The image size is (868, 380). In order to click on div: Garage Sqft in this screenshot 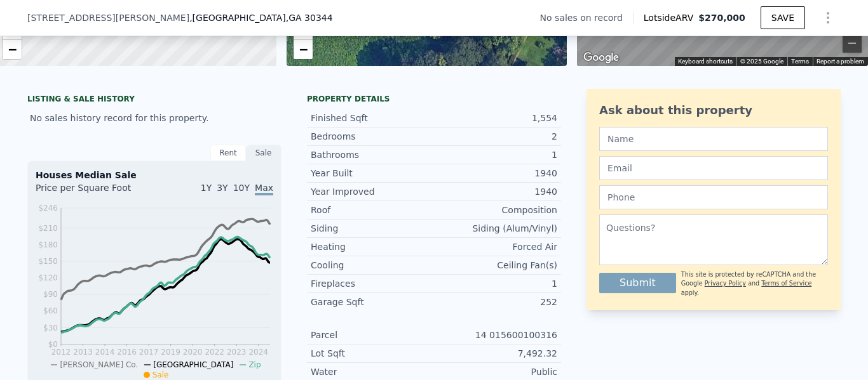, I will do `click(372, 302)`.